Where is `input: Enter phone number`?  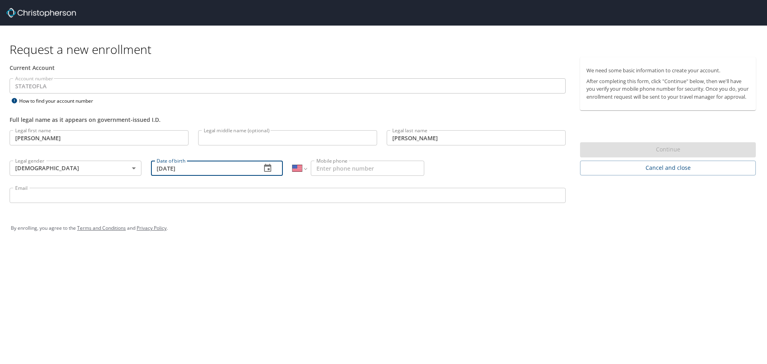
input: Enter phone number is located at coordinates (368, 168).